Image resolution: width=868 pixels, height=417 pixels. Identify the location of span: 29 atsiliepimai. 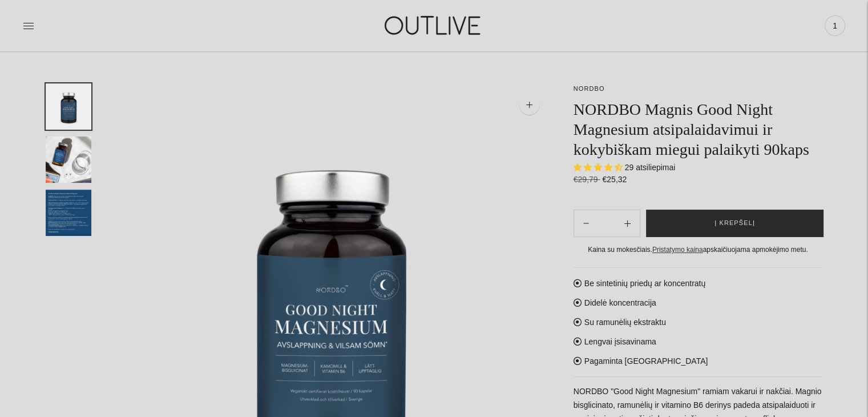
(650, 167).